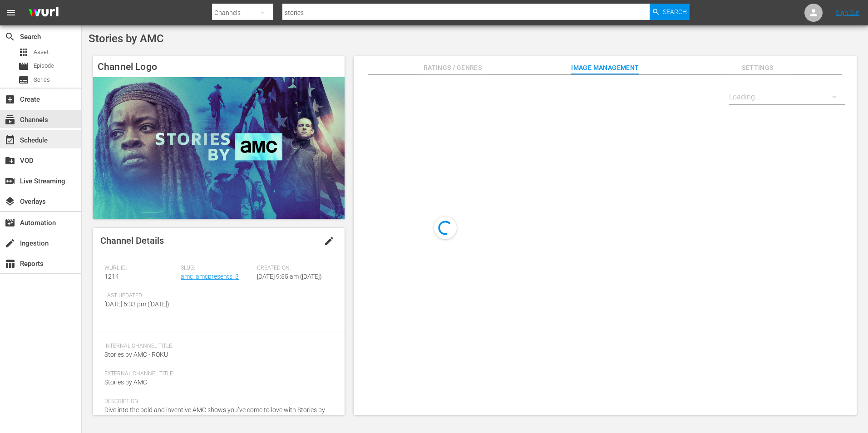 The image size is (868, 433). Describe the element at coordinates (10, 120) in the screenshot. I see `span: Channels` at that location.